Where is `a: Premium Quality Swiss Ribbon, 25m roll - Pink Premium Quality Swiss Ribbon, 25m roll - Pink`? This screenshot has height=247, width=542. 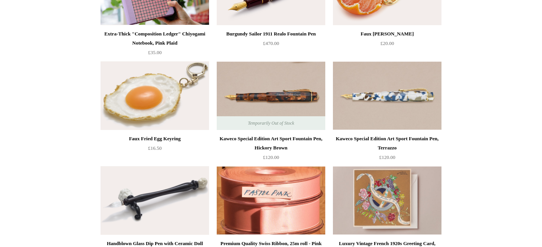 a: Premium Quality Swiss Ribbon, 25m roll - Pink Premium Quality Swiss Ribbon, 25m roll - Pink is located at coordinates (271, 201).